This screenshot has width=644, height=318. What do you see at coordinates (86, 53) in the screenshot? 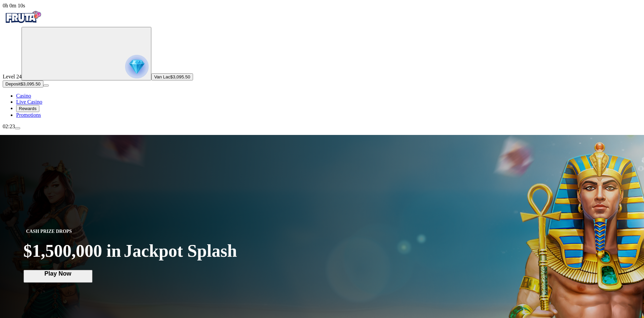
I see `button: reward progress` at bounding box center [86, 53].